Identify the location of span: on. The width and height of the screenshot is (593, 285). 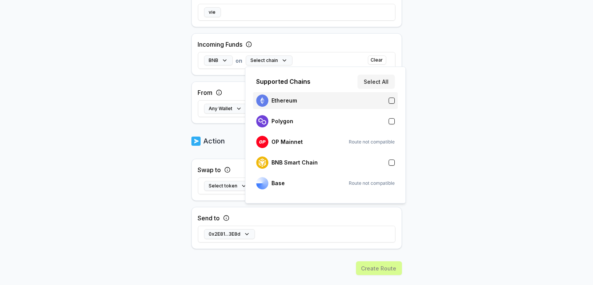
(239, 60).